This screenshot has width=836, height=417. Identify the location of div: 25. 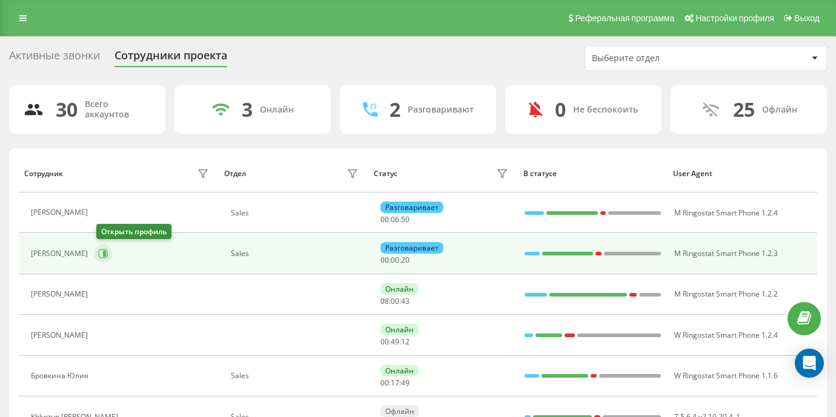
(744, 110).